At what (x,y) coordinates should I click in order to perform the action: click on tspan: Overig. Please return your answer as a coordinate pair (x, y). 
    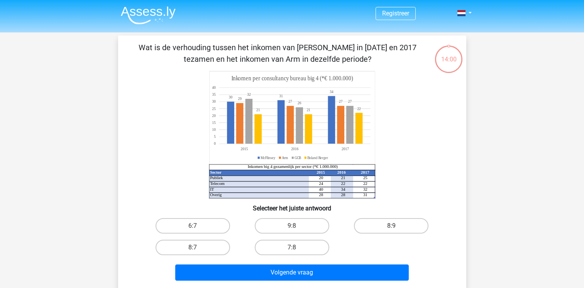
    Looking at the image, I should click on (216, 195).